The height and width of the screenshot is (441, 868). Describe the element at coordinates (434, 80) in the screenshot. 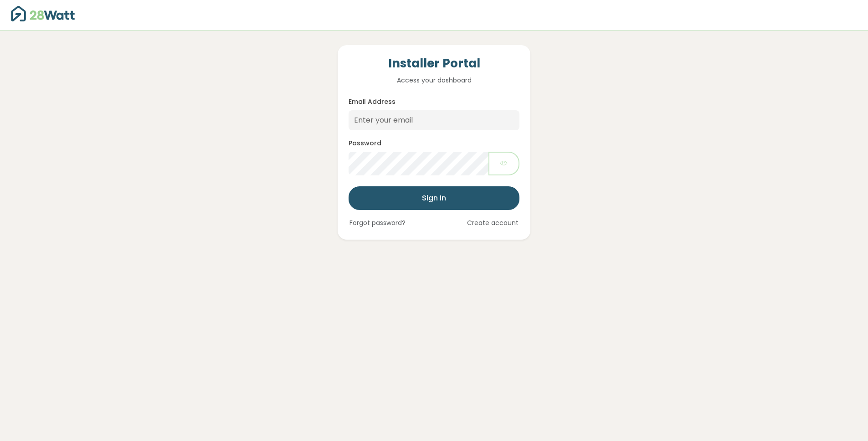

I see `p: Access your dashboard` at that location.